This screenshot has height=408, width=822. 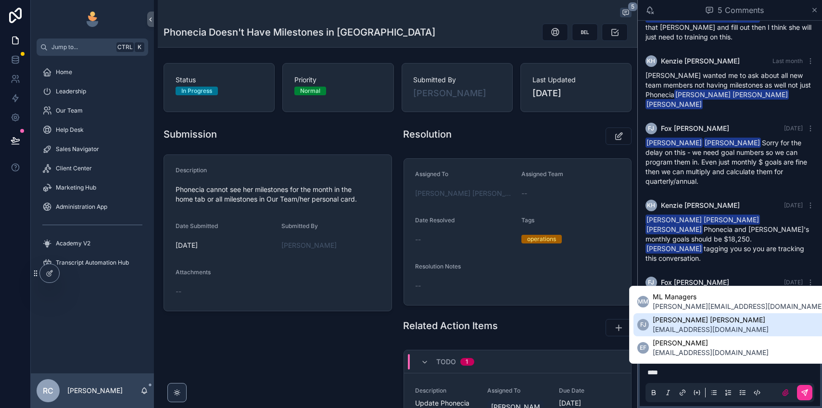 What do you see at coordinates (140, 47) in the screenshot?
I see `span: K` at bounding box center [140, 47].